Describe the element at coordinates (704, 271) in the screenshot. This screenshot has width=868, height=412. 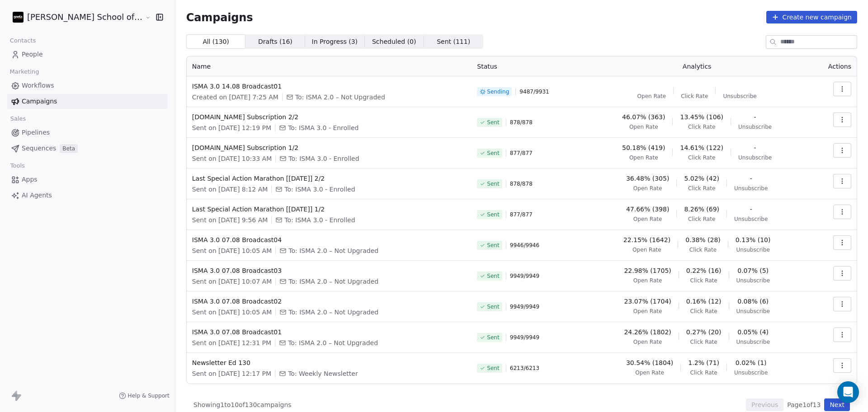
I see `span: 0.22% (16)` at that location.